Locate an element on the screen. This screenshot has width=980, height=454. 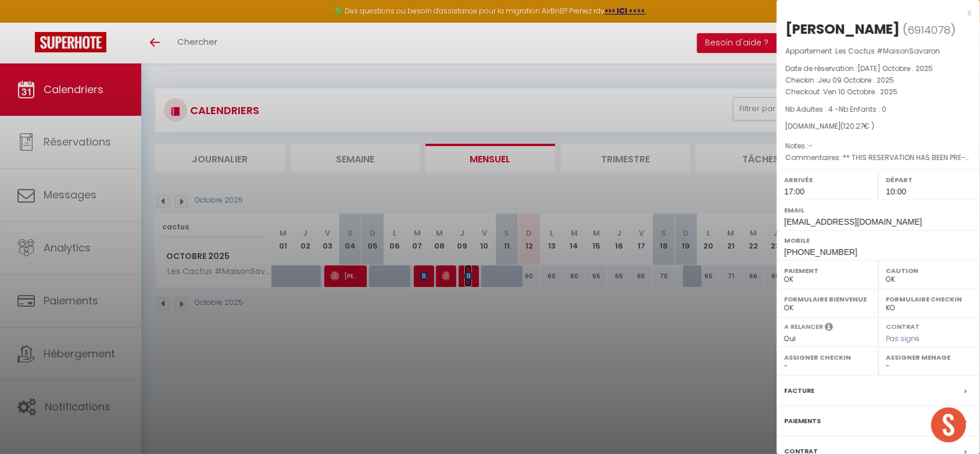
span: 6914078 is located at coordinates (929, 29).